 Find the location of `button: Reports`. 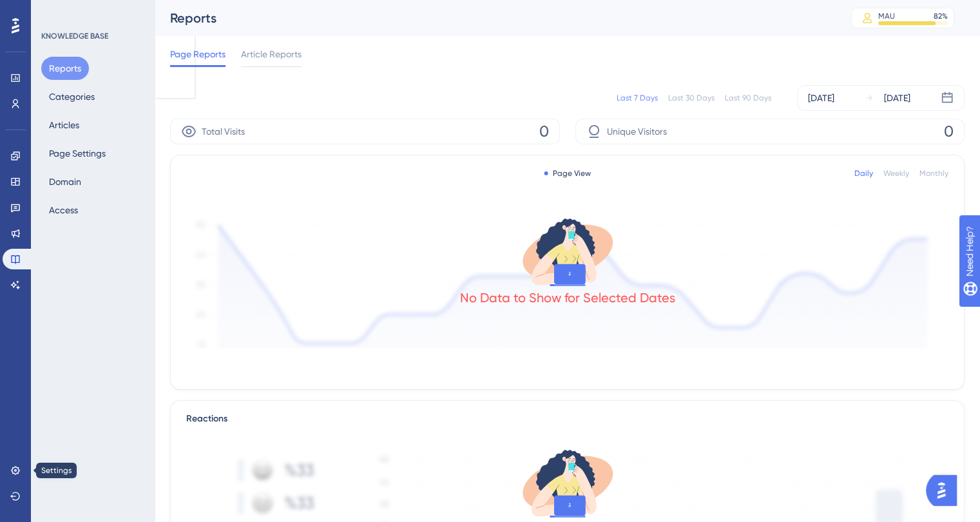

button: Reports is located at coordinates (65, 68).